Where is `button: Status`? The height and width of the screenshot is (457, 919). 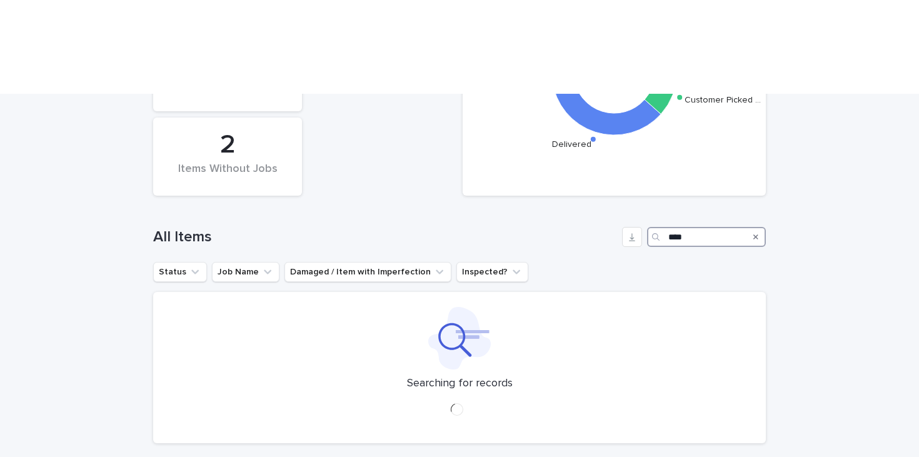 button: Status is located at coordinates (180, 272).